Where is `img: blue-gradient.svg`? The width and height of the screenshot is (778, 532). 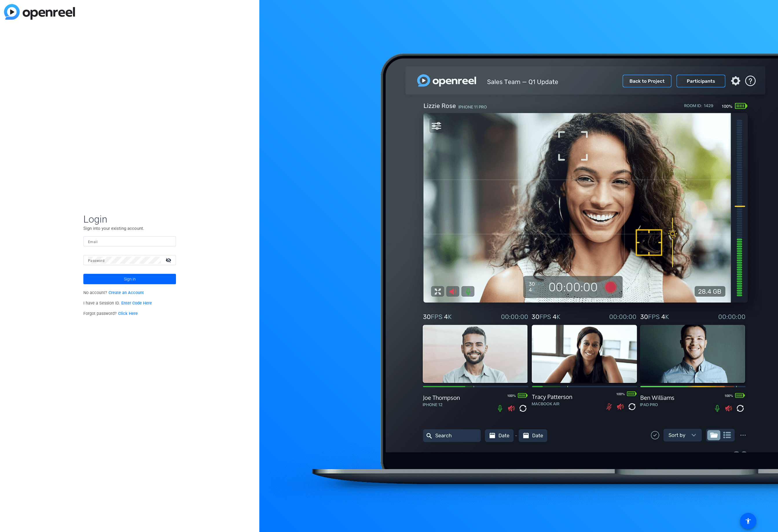 img: blue-gradient.svg is located at coordinates (40, 12).